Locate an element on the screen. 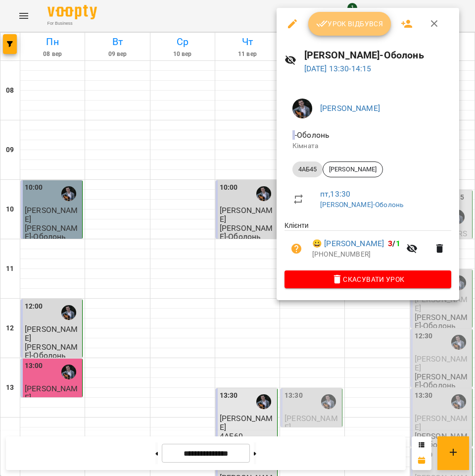 The height and width of the screenshot is (476, 475). span: 3 is located at coordinates (390, 243).